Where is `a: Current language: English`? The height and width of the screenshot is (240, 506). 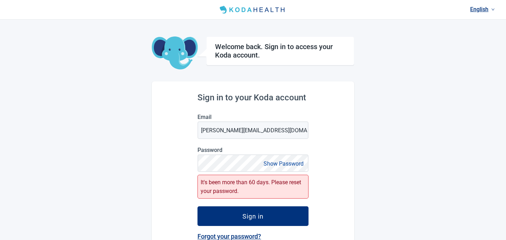 a: Current language: English is located at coordinates (482, 9).